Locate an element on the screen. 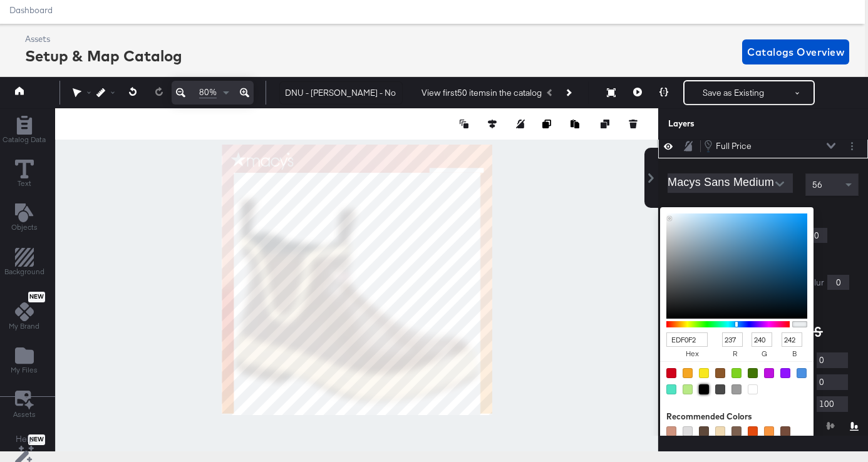 Image resolution: width=868 pixels, height=462 pixels. button: NewMy Brand is located at coordinates (24, 312).